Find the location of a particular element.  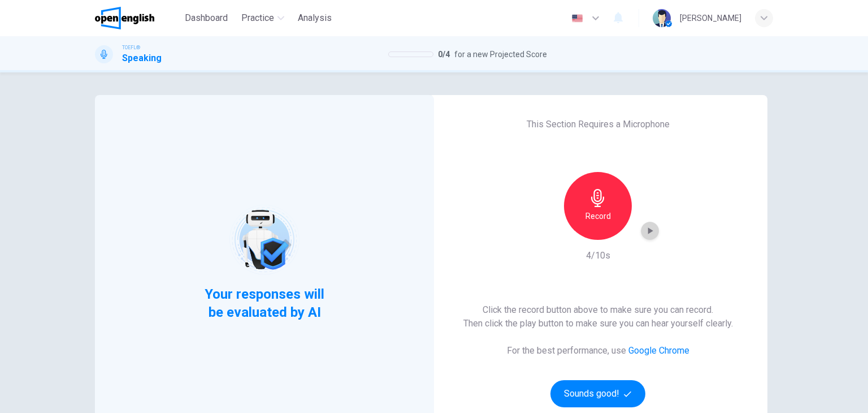

h6: This Section Requires a Microphone is located at coordinates (598, 125).